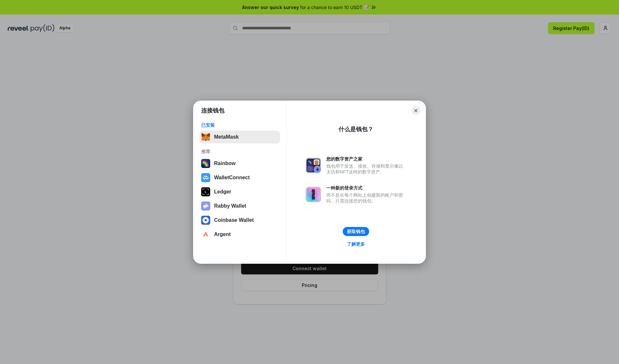 This screenshot has width=619, height=364. What do you see at coordinates (356, 129) in the screenshot?
I see `div: 什么是钱包？` at bounding box center [356, 129].